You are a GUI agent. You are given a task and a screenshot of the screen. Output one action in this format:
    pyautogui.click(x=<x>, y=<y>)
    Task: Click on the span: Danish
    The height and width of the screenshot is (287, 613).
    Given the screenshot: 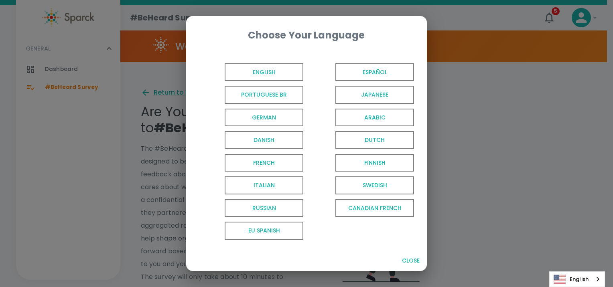 What is the action you would take?
    pyautogui.click(x=264, y=140)
    